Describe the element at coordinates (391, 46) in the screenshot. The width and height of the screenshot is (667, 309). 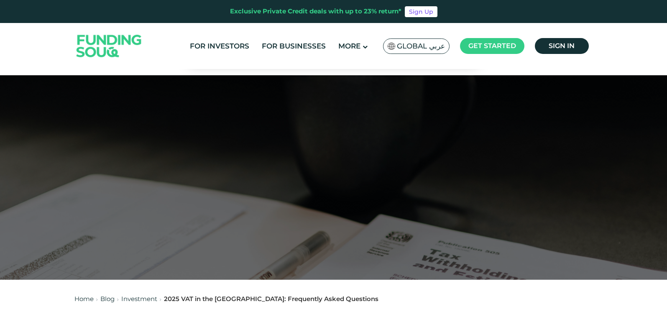
I see `img: SA Flag` at that location.